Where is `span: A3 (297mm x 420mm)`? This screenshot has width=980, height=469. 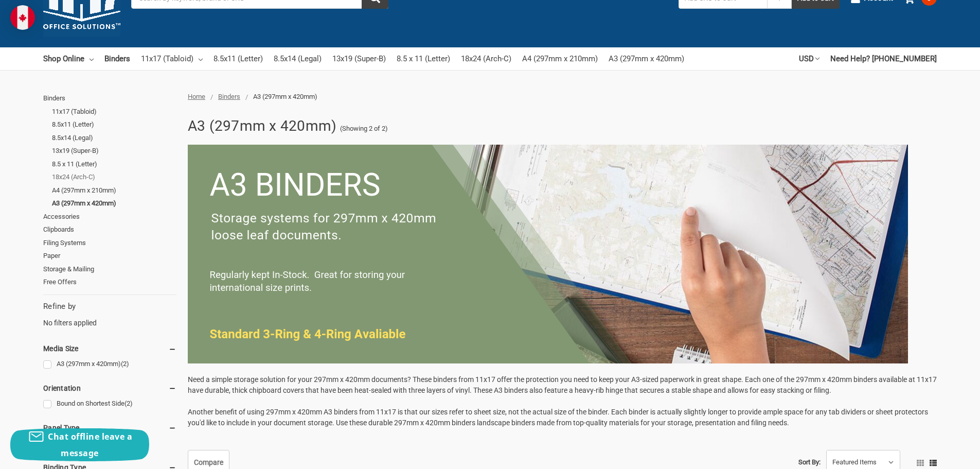 span: A3 (297mm x 420mm) is located at coordinates (285, 97).